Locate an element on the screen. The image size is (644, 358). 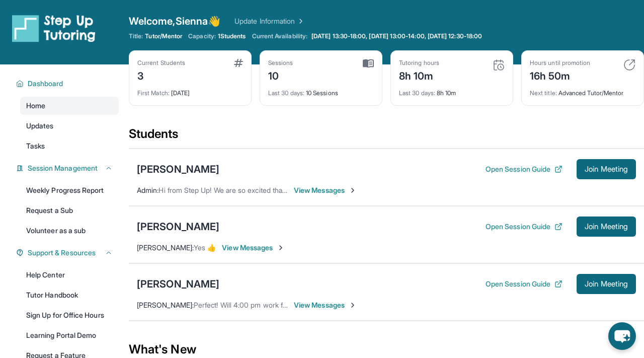
div: Tutoring hours is located at coordinates (419, 63).